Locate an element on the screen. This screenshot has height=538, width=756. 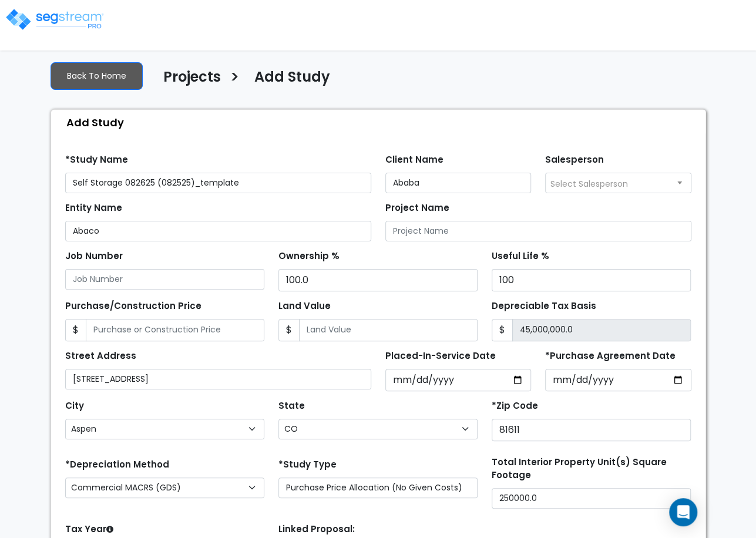
label: State is located at coordinates (292, 406).